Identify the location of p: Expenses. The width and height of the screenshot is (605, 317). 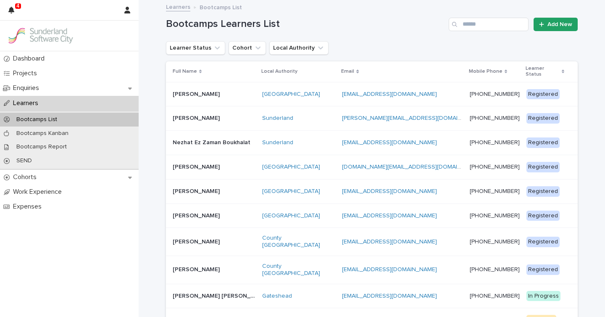
(29, 206).